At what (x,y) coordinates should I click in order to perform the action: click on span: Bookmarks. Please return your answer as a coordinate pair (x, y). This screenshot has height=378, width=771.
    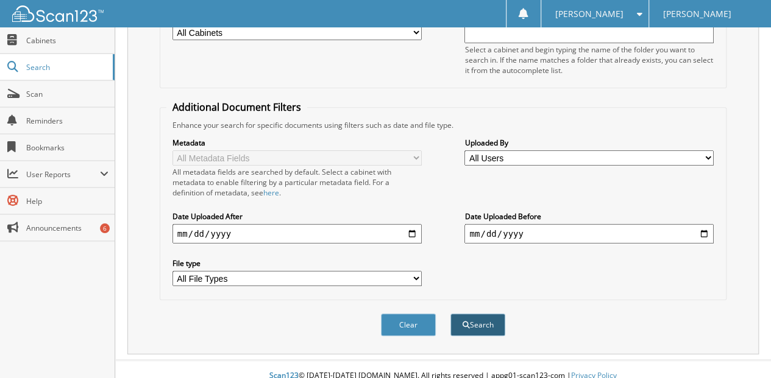
    Looking at the image, I should click on (67, 147).